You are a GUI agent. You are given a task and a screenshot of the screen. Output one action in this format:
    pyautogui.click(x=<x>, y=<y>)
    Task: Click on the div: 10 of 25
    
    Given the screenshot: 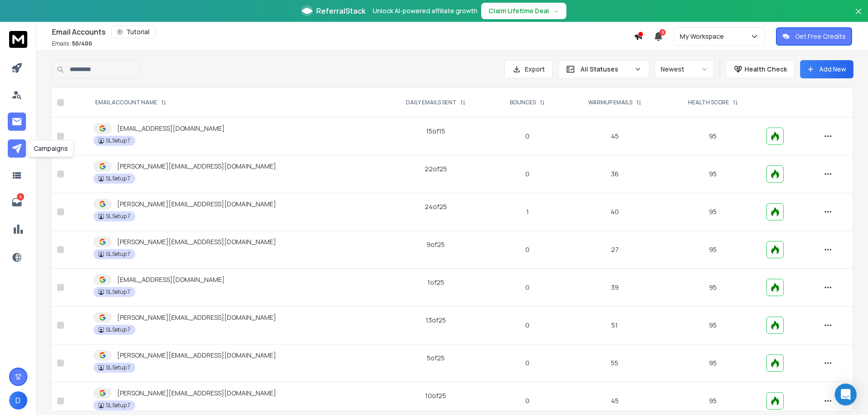 What is the action you would take?
    pyautogui.click(x=435, y=396)
    